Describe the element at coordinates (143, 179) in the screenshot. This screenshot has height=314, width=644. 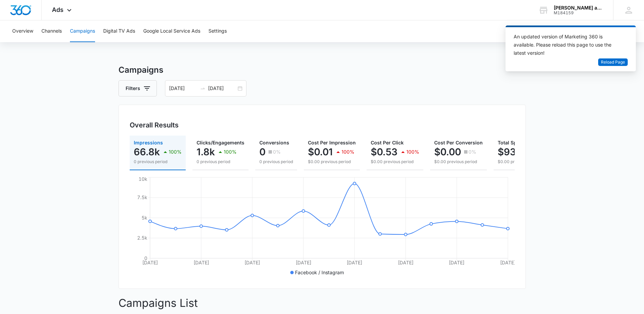
I see `tspan: 10k` at that location.